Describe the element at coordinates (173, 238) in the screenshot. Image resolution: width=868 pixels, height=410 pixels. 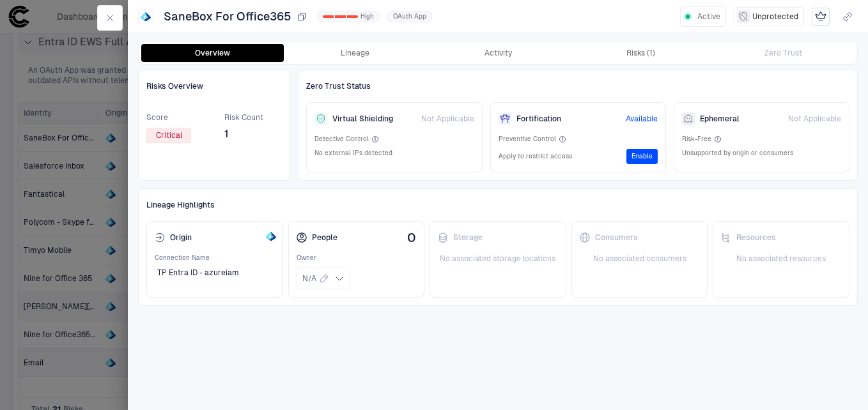
I see `div: Origin` at that location.